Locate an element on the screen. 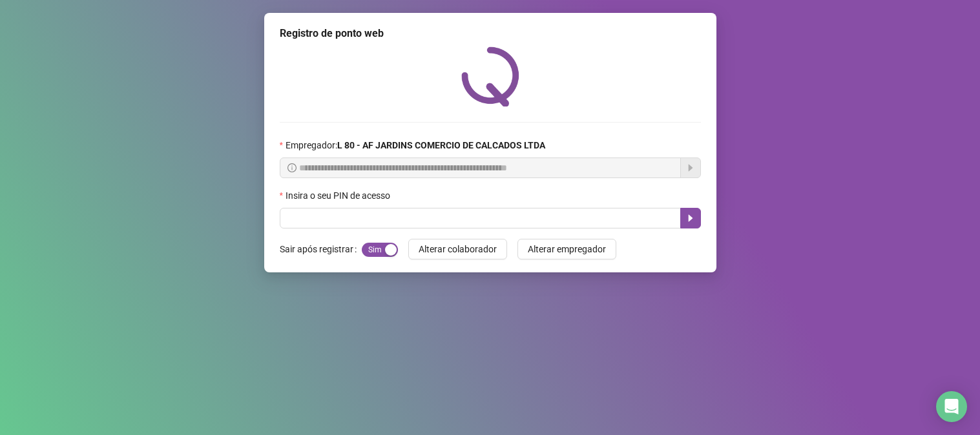  span: Empregador : is located at coordinates (416, 145).